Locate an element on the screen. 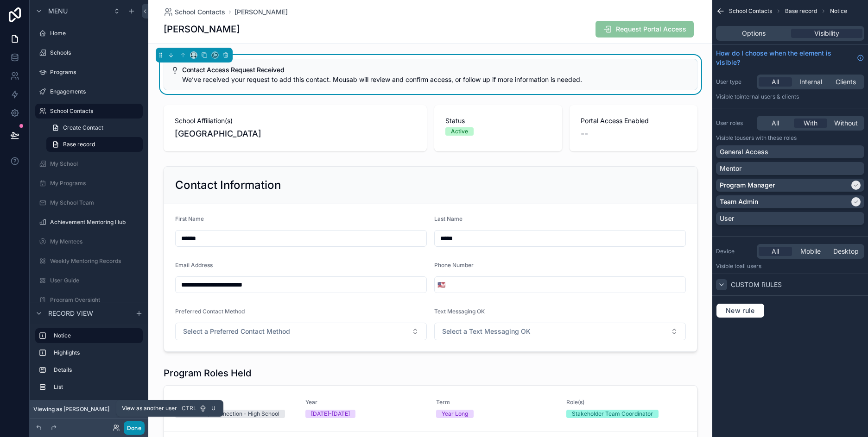 The image size is (868, 437). span: Create Contact is located at coordinates (83, 128).